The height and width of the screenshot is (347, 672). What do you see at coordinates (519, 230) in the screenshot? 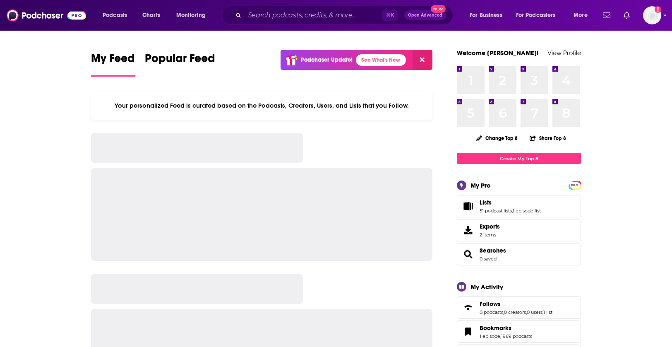
I see `a: Exports` at bounding box center [519, 230].